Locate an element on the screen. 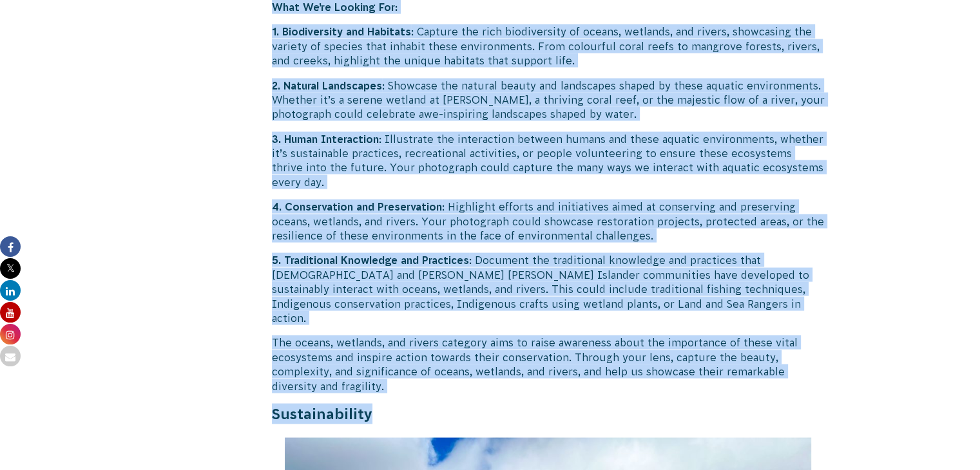  p: : Highlight efforts and initiatives aimed at conserving and preserving oceans, wetlands, and rive... is located at coordinates (549, 221).